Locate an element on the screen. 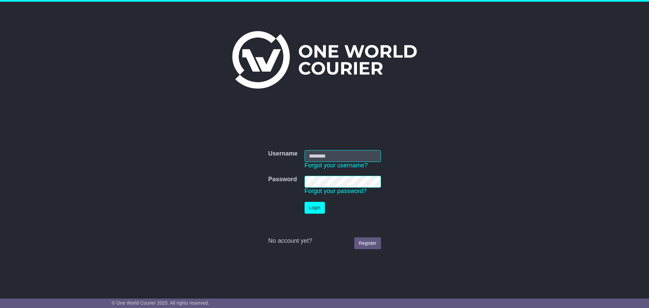  a: Register is located at coordinates (367, 243).